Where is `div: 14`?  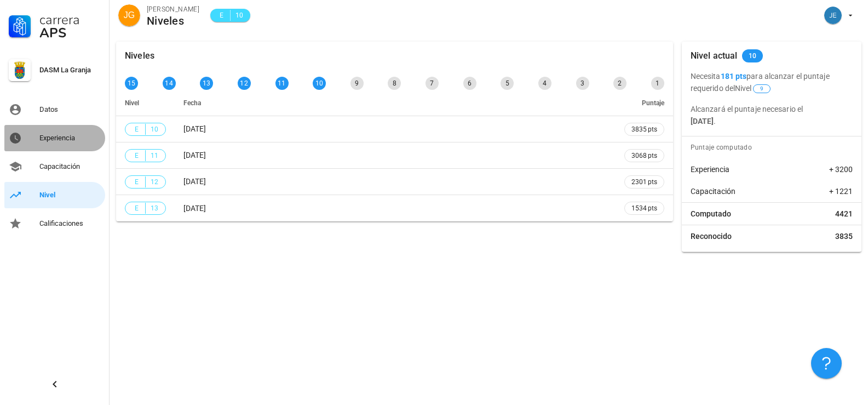 div: 14 is located at coordinates (169, 83).